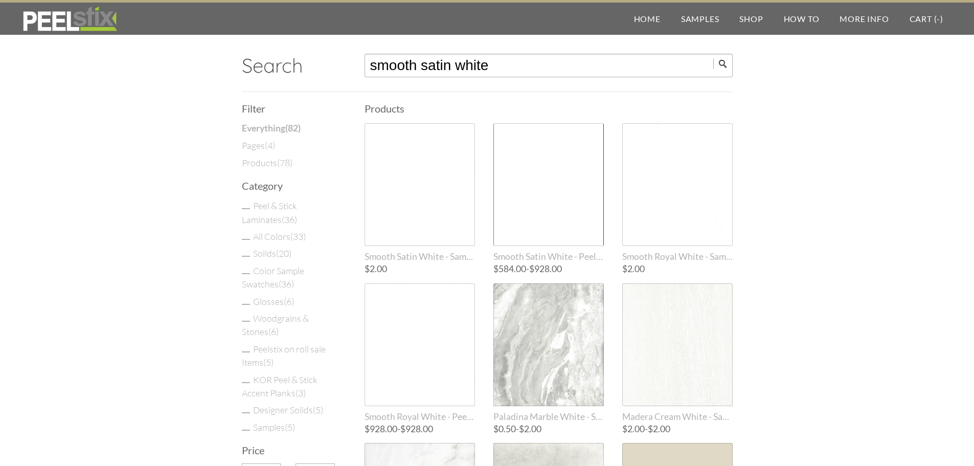 The width and height of the screenshot is (974, 466). I want to click on input: Color Sample Swatches(36), so click(246, 274).